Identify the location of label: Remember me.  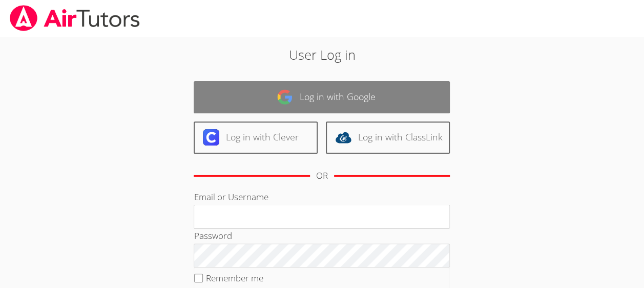
(235, 278).